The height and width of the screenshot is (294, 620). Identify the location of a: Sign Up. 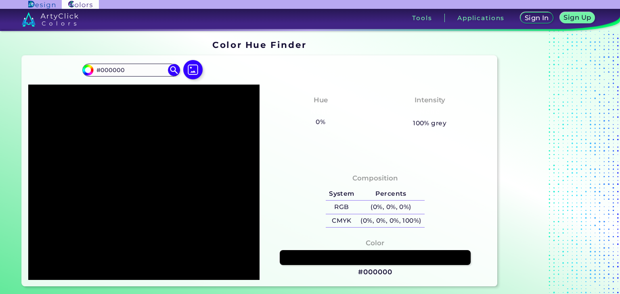
(577, 18).